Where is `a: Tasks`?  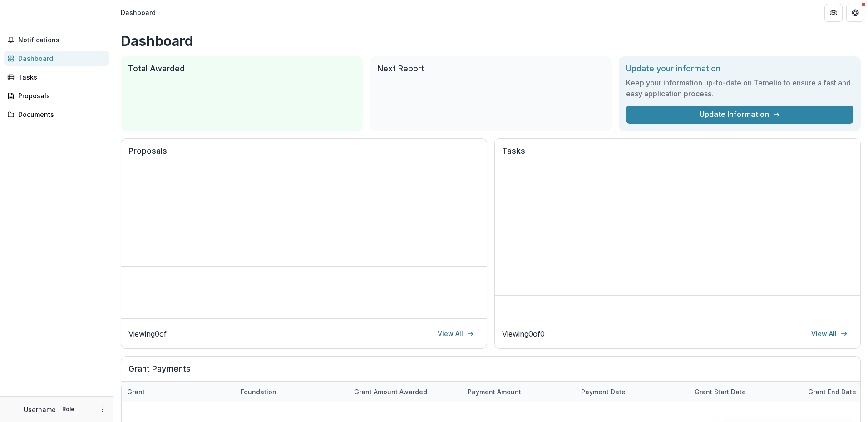
a: Tasks is located at coordinates (56, 77).